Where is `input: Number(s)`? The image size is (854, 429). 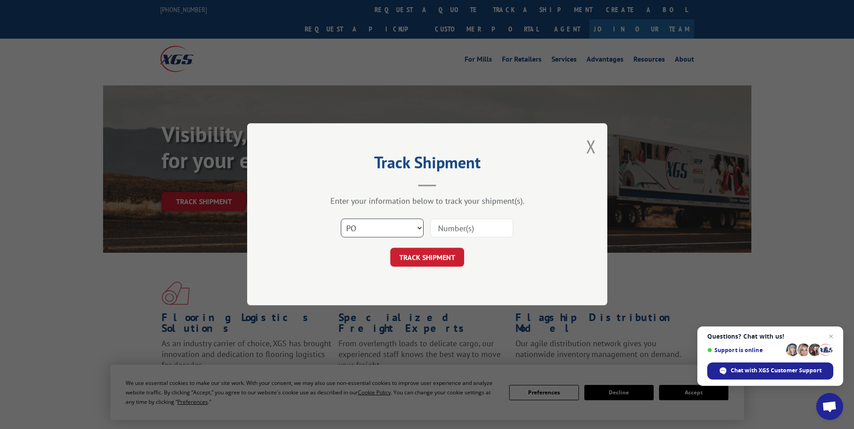
input: Number(s) is located at coordinates (472, 229).